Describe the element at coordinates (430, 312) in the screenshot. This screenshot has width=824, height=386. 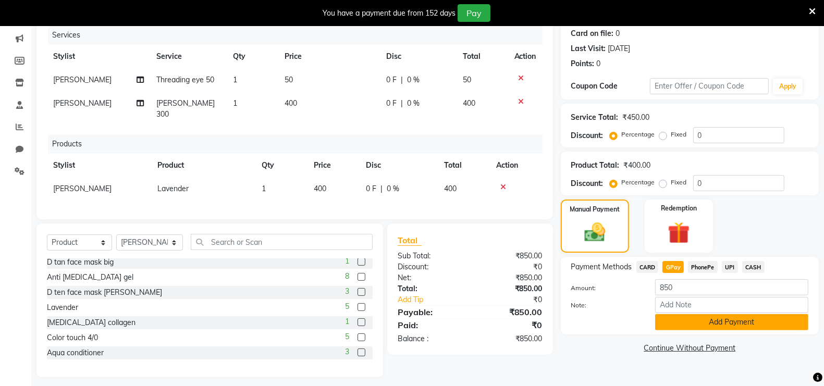
I see `div: Payable:` at that location.